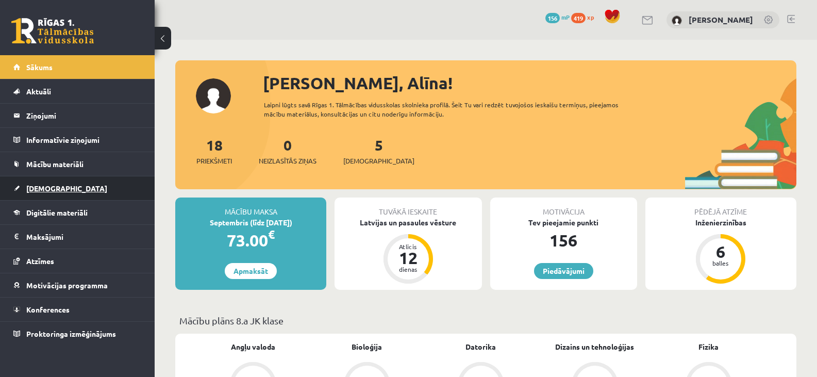 This screenshot has height=377, width=817. Describe the element at coordinates (677, 21) in the screenshot. I see `img: Alīna Pugačova` at that location.